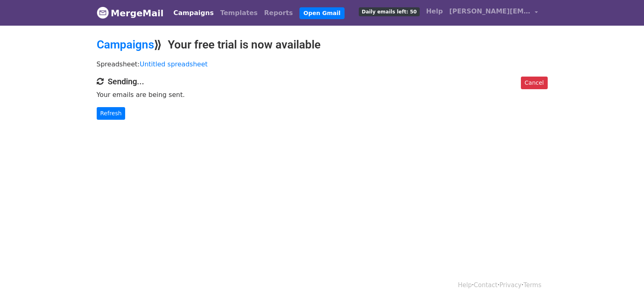 This screenshot has height=301, width=644. What do you see at coordinates (111, 113) in the screenshot?
I see `a: Refresh` at bounding box center [111, 113].